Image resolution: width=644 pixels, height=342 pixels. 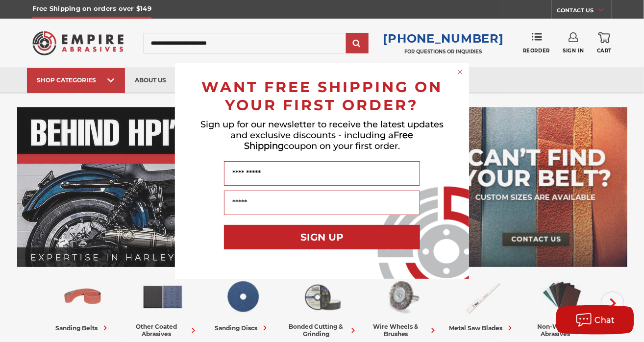 I want to click on span: WANT FREE SHIPPING ON YOUR FIRST ORDER?, so click(x=322, y=95).